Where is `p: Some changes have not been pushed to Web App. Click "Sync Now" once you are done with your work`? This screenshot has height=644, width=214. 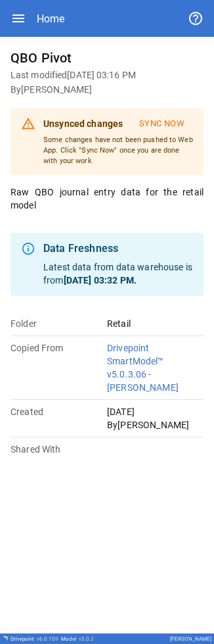
p: Some changes have not been pushed to Web App. Click "Sync Now" once you are done with your work is located at coordinates (118, 150).